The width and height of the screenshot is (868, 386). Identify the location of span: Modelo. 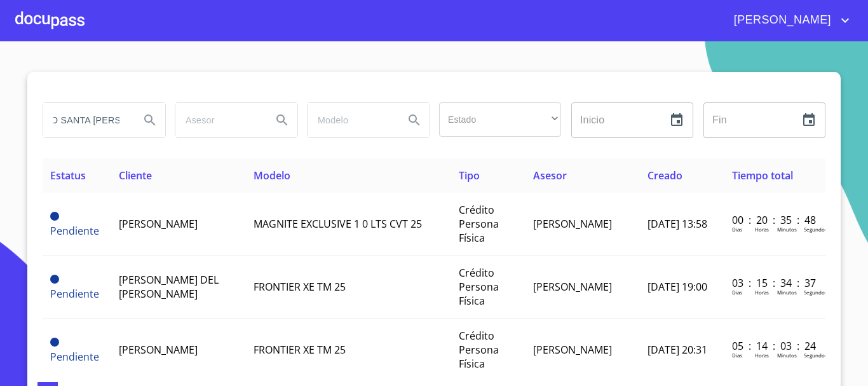
(272, 176).